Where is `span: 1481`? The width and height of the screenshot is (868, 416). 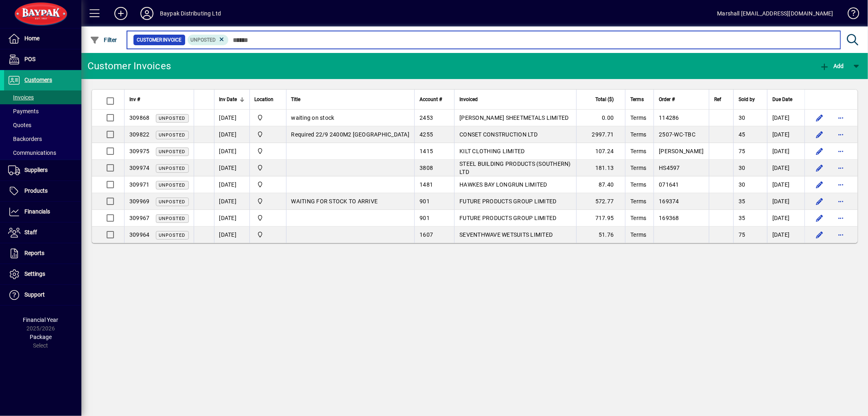 span: 1481 is located at coordinates (426, 184).